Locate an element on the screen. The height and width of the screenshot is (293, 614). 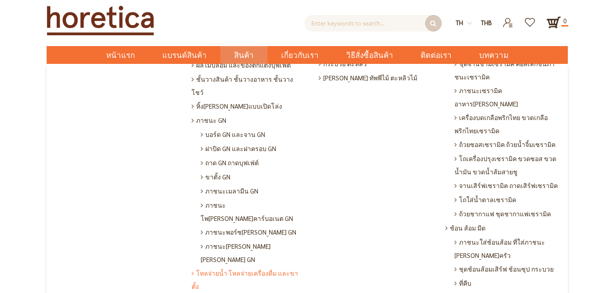
a: รายการโปรด is located at coordinates (530, 19).